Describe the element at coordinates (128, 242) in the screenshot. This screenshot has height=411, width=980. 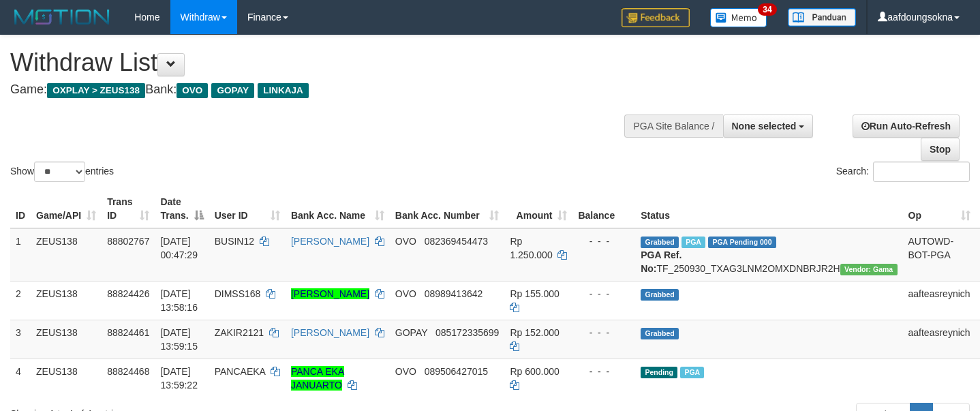
I see `span: 88802767` at that location.